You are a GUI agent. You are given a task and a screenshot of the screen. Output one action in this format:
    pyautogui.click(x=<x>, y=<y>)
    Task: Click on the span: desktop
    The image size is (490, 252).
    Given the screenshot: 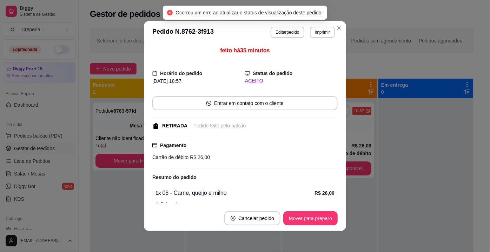 What is the action you would take?
    pyautogui.click(x=247, y=73)
    